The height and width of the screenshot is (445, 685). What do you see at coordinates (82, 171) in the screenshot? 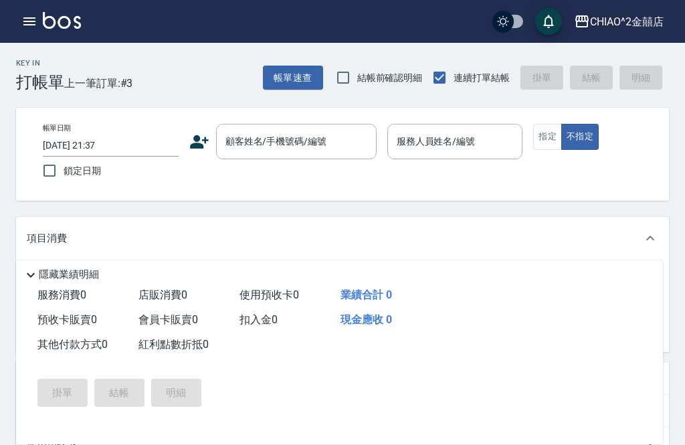
I see `span: 鎖定日期` at bounding box center [82, 171].